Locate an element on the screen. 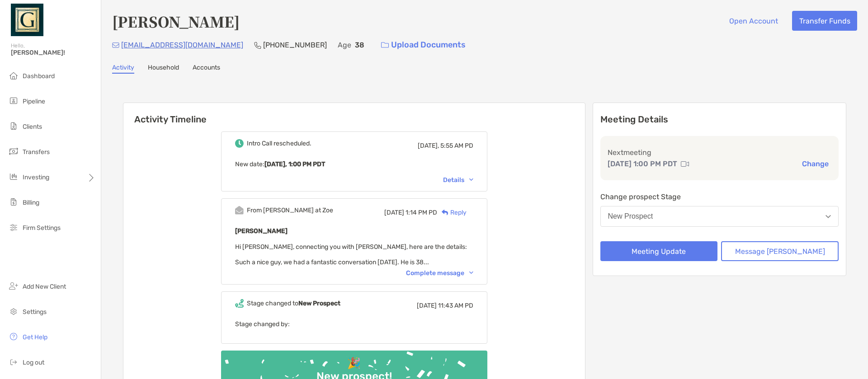 Image resolution: width=868 pixels, height=379 pixels. img: dashboard icon is located at coordinates (14, 75).